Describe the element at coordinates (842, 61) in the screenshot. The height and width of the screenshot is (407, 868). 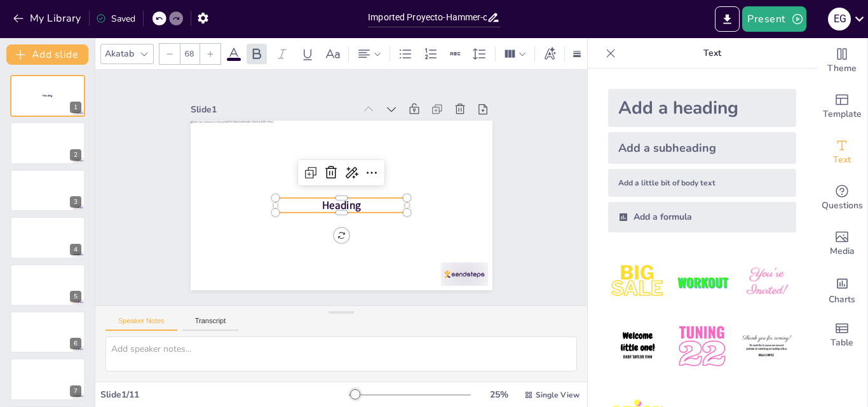
I see `div: Change the overall theme` at that location.